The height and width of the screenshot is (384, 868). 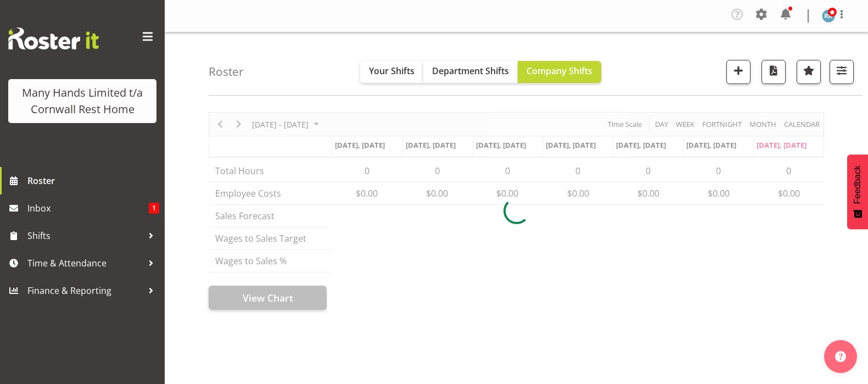 What do you see at coordinates (808, 72) in the screenshot?
I see `button: Highlight an important date within the roster.` at bounding box center [808, 72].